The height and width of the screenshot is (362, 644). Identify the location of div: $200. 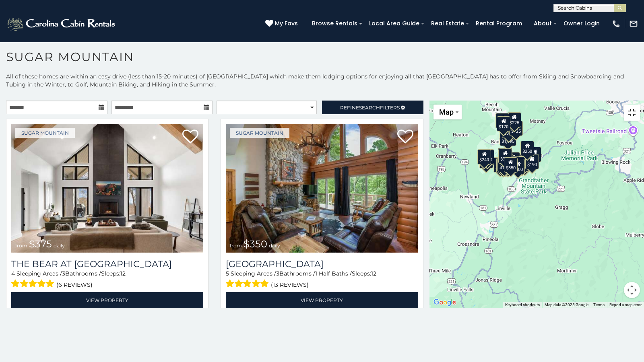
(513, 160).